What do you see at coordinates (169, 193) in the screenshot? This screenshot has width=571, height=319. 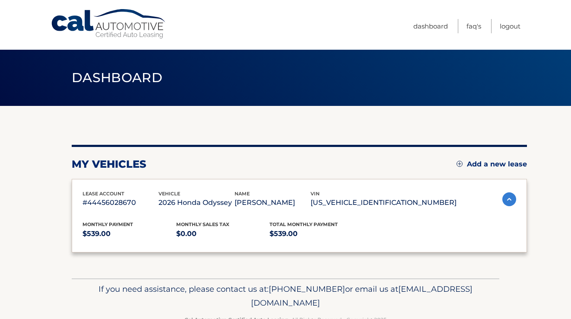 I see `span: vehicle` at bounding box center [169, 193].